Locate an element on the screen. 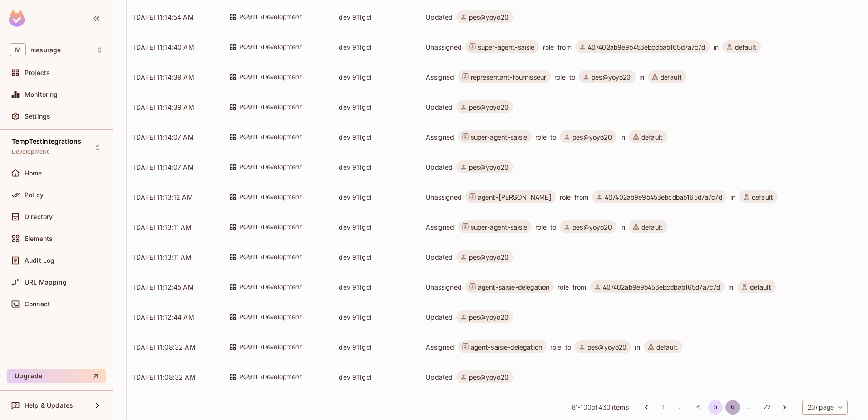  span: Unassigned is located at coordinates (444, 287).